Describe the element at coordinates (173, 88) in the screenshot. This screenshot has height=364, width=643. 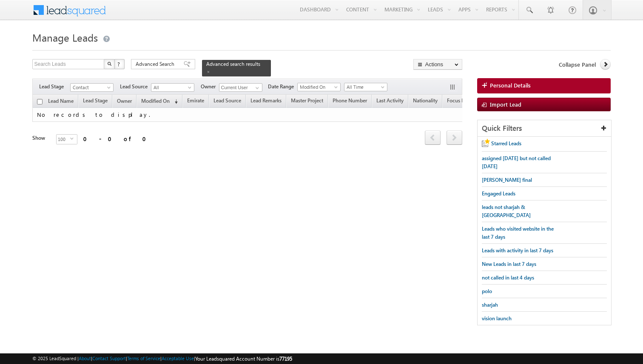
I see `a: All` at that location.